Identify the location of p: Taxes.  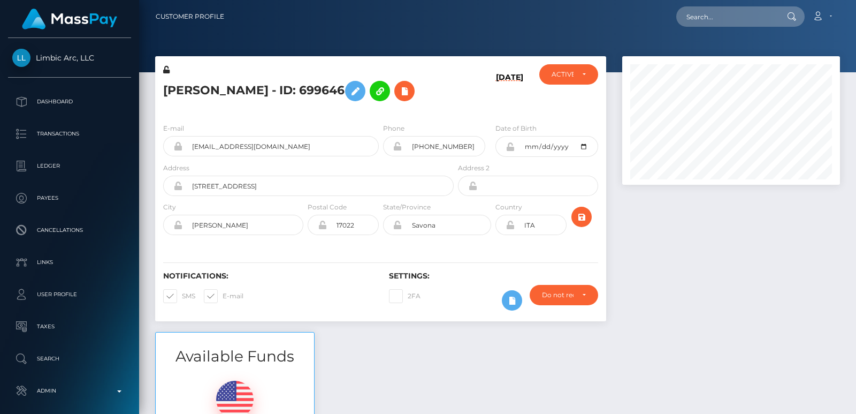
(70, 326).